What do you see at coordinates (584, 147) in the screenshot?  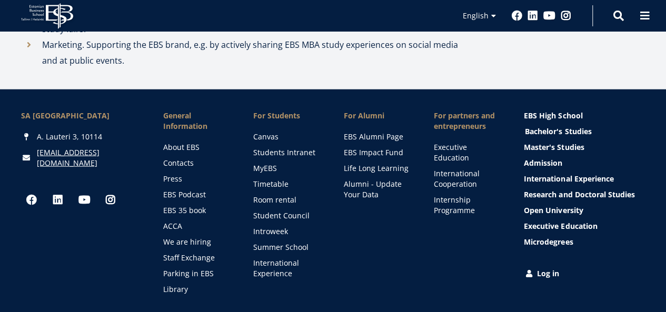 I see `a: Master's Studies` at bounding box center [584, 147].